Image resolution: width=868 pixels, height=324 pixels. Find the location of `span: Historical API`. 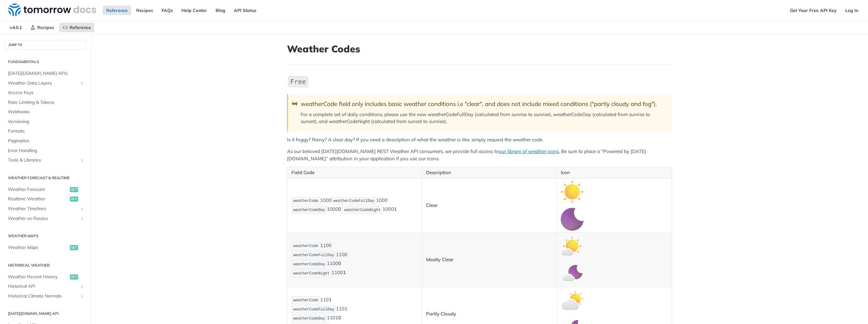

span: Historical API is located at coordinates (43, 286).